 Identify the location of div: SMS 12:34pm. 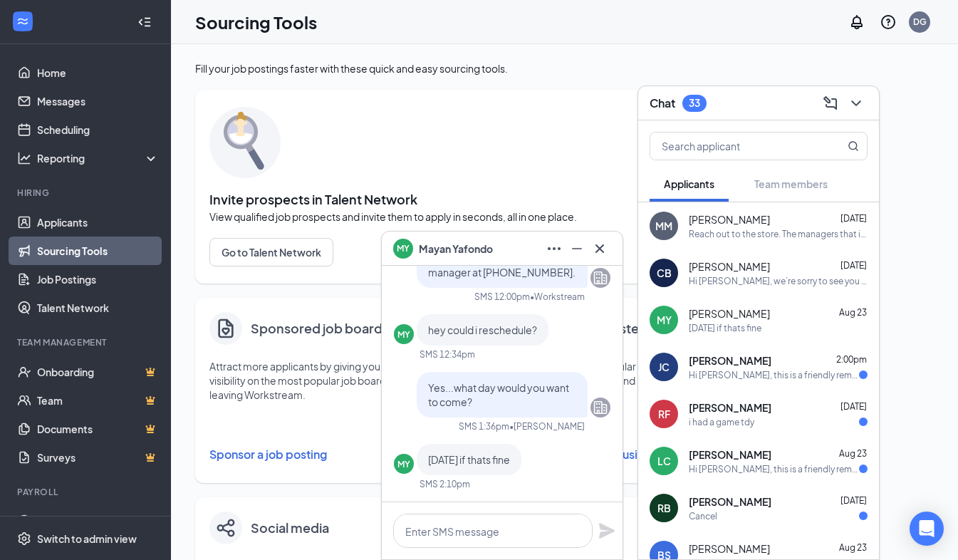
(448, 354).